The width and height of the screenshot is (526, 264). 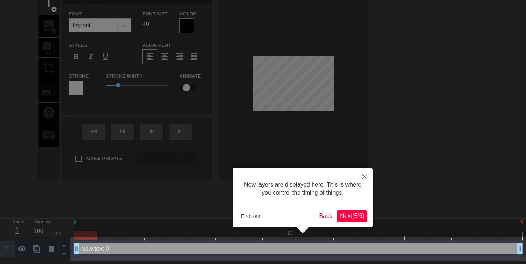 What do you see at coordinates (326, 216) in the screenshot?
I see `button: Back` at bounding box center [326, 216].